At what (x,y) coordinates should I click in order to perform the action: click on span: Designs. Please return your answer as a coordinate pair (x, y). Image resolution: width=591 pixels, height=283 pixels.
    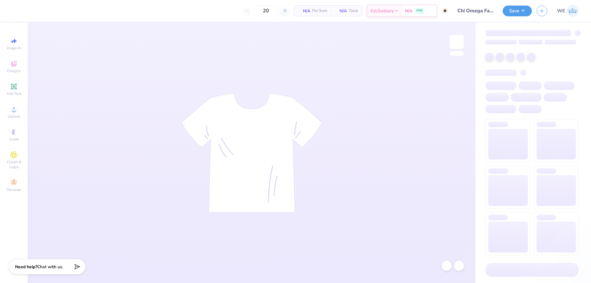
    Looking at the image, I should click on (14, 71).